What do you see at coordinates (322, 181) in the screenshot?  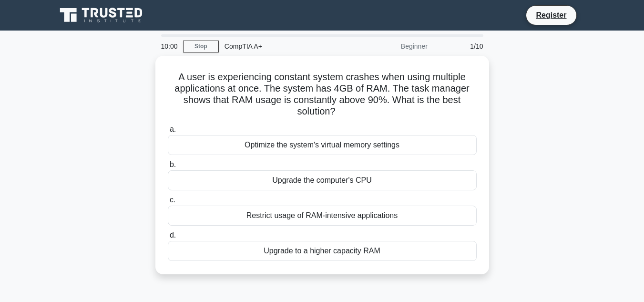 I see `div: Upgrade the computer's CPU` at bounding box center [322, 181].